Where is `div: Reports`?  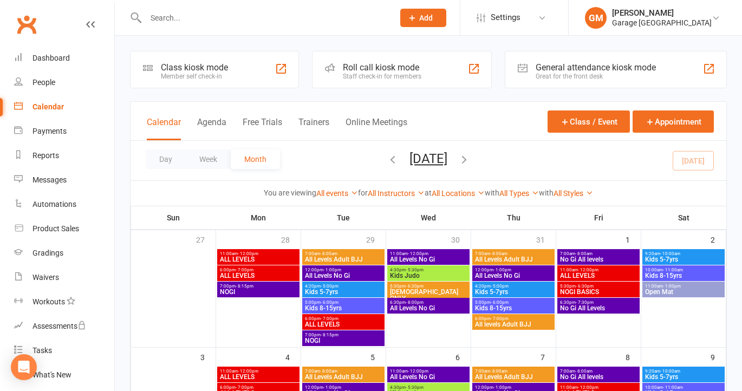
div: Reports is located at coordinates (46, 156).